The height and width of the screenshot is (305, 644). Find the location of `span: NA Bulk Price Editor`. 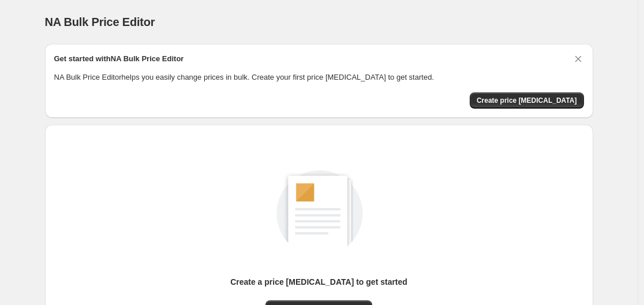

span: NA Bulk Price Editor is located at coordinates (100, 22).